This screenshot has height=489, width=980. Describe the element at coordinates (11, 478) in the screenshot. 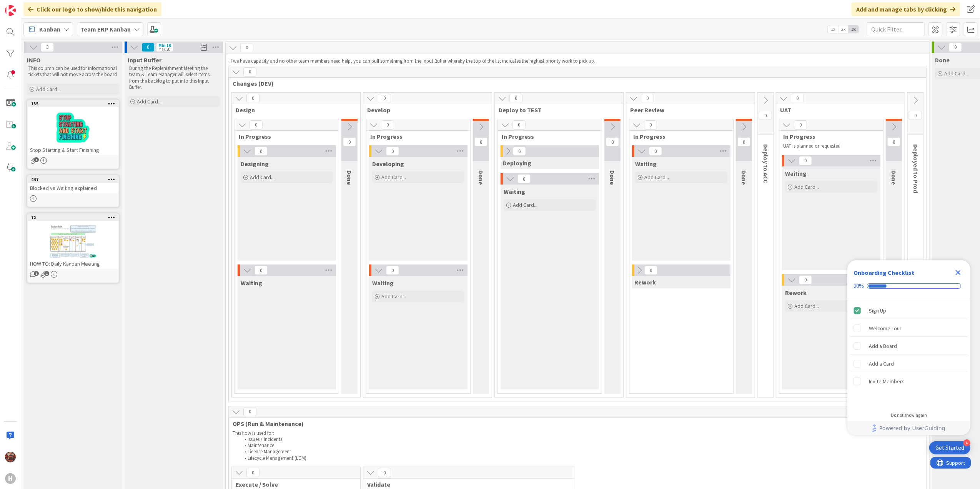

I see `div: H` at that location.